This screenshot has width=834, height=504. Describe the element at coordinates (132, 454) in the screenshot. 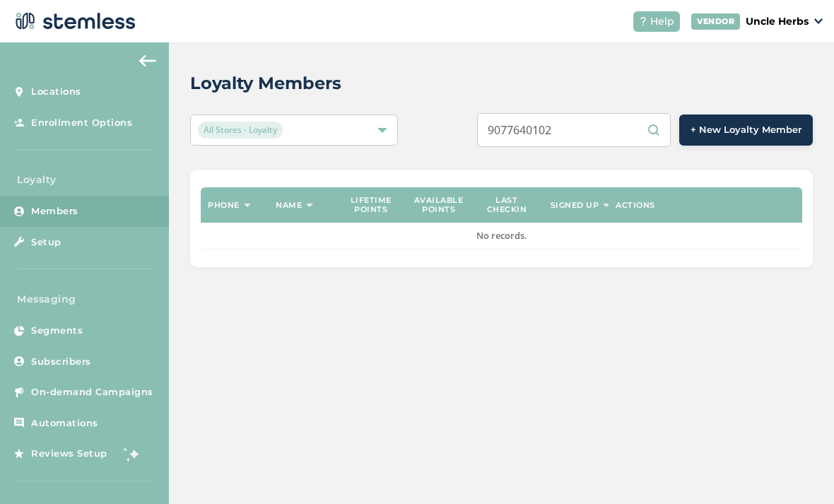

I see `img: glitter-stars-b7820f95.gif` at that location.